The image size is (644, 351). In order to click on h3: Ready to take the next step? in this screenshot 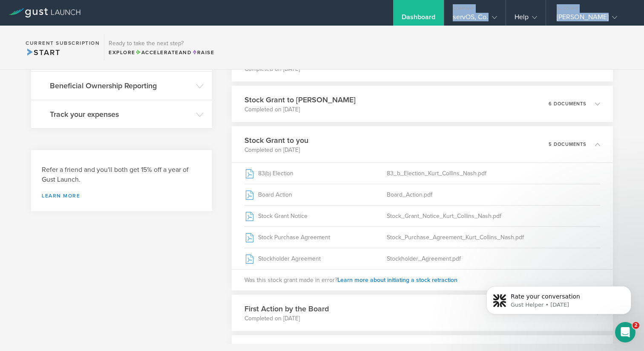, I will do `click(162, 43)`.